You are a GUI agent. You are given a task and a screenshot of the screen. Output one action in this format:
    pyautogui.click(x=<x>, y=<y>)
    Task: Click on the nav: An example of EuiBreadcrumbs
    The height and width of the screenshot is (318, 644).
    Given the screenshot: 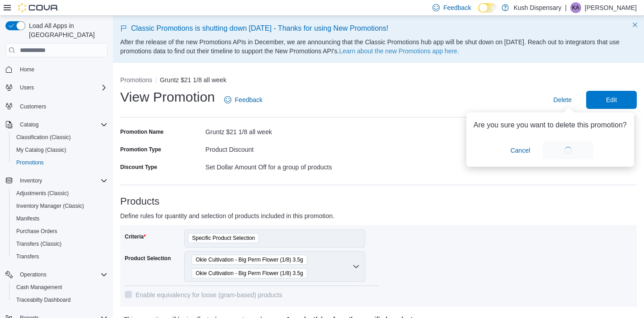 What is the action you would take?
    pyautogui.click(x=378, y=81)
    